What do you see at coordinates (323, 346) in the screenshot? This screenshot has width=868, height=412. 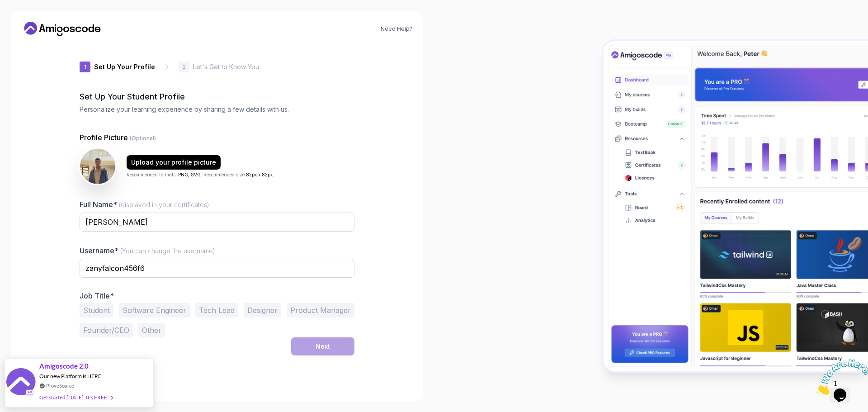 I see `button: Next` at bounding box center [323, 346].